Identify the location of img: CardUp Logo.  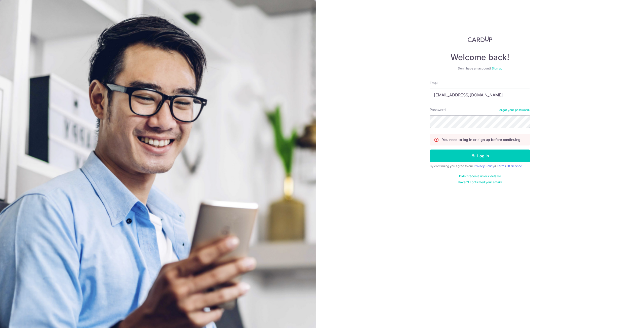
(480, 39).